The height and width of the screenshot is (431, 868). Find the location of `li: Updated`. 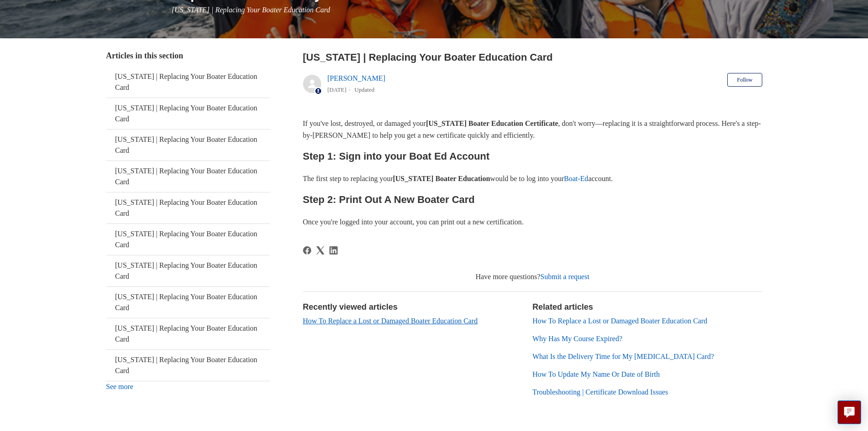

li: Updated is located at coordinates (364, 89).